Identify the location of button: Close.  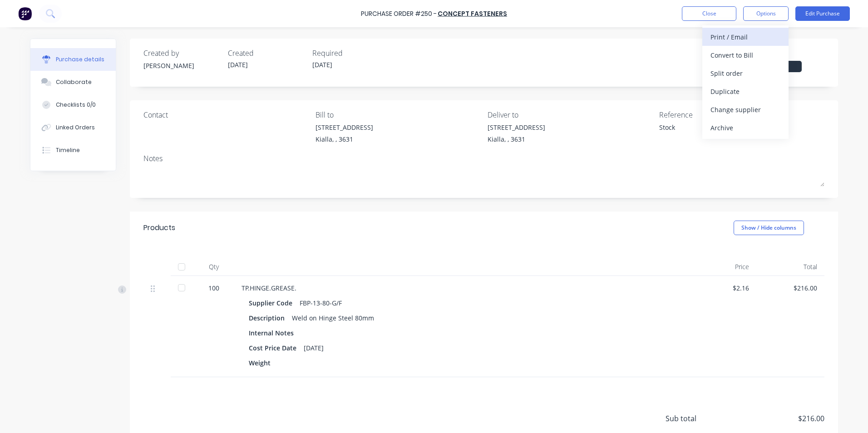
(709, 14).